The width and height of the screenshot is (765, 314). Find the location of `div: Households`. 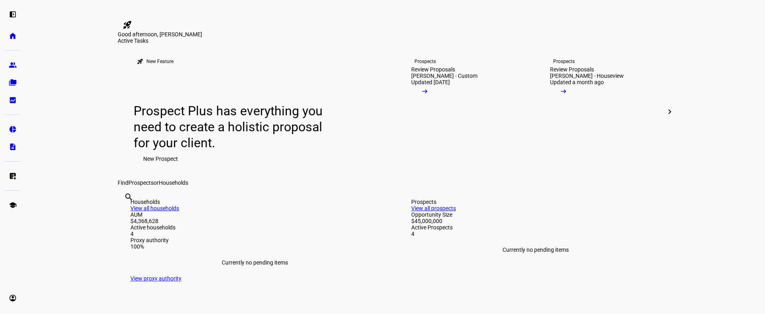

div: Households is located at coordinates (255, 202).